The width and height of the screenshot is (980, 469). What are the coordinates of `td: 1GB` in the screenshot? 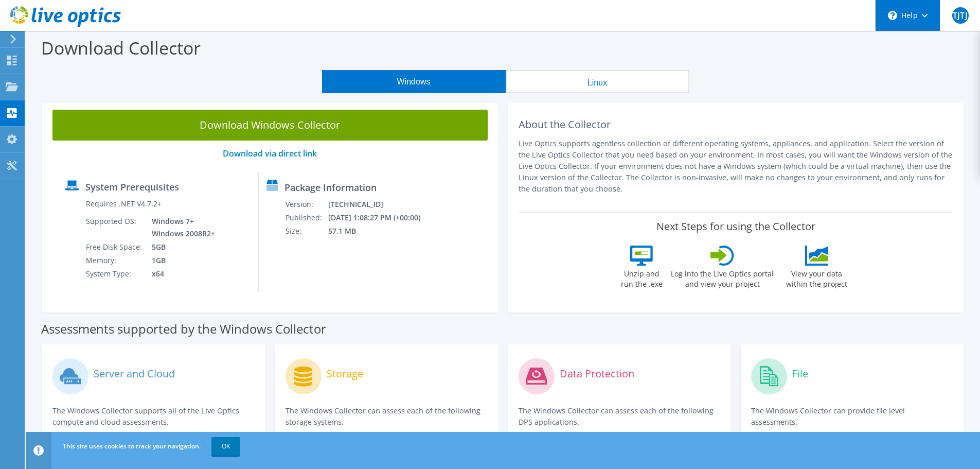 It's located at (181, 260).